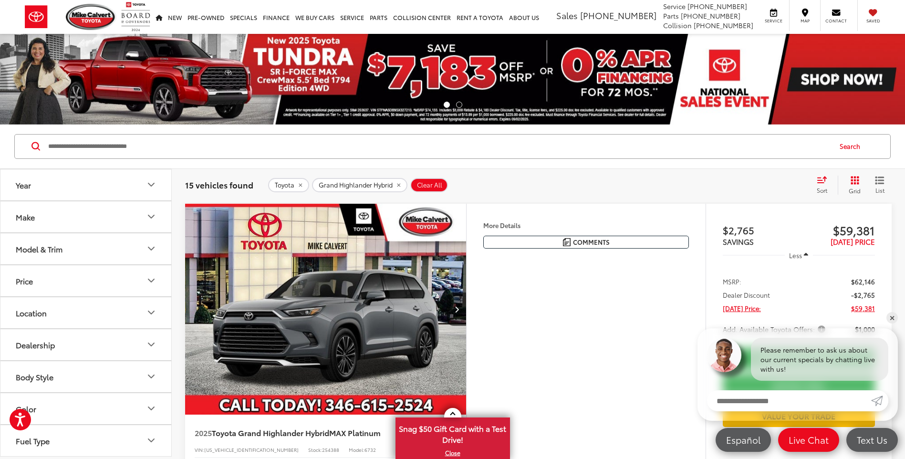 The image size is (905, 459). Describe the element at coordinates (203, 432) in the screenshot. I see `span: 2025` at that location.